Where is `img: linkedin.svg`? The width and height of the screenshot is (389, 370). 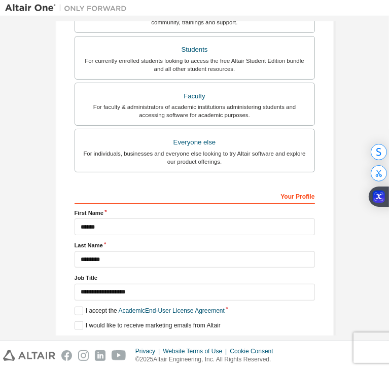 img: linkedin.svg is located at coordinates (100, 356).